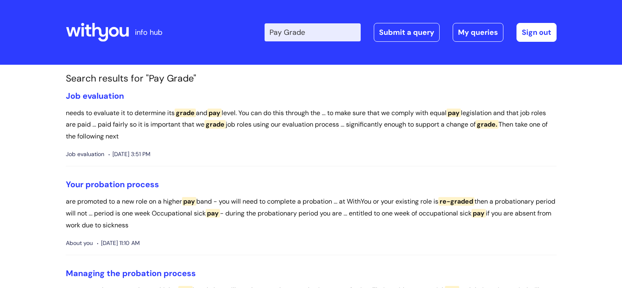 This screenshot has width=622, height=288. What do you see at coordinates (311, 125) in the screenshot?
I see `p: needs to evaluate it to determine its and level. You can do this through the ... to make sure tha...` at bounding box center [311, 125].